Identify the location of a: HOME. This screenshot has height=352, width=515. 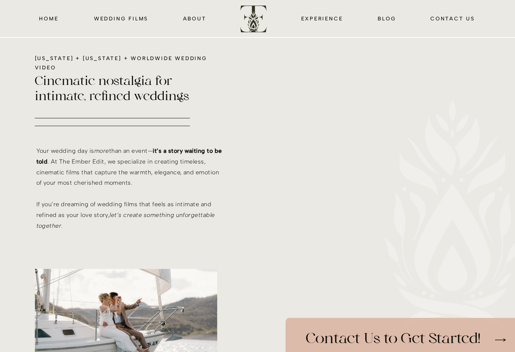
(49, 18).